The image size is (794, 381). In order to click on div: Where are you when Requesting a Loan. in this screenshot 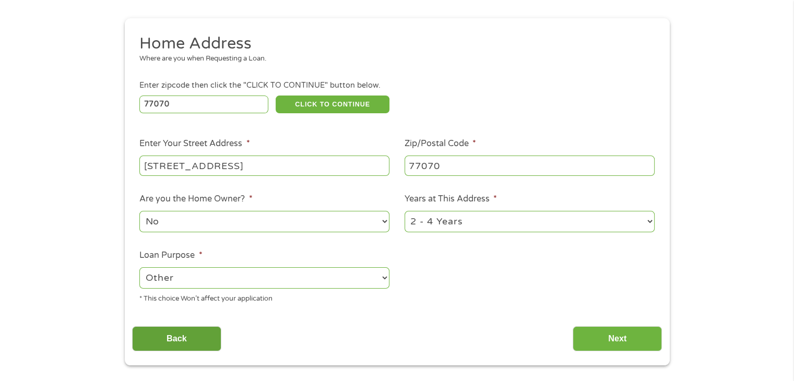, I will do `click(393, 59)`.